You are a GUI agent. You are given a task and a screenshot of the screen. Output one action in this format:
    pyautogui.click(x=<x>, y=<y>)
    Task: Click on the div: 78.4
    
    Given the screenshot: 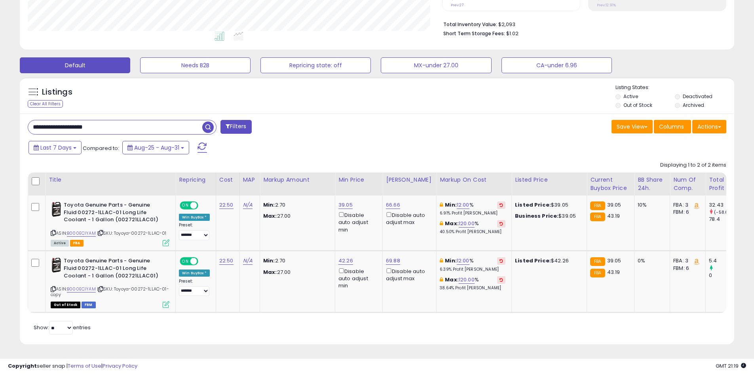 What is the action you would take?
    pyautogui.click(x=725, y=219)
    